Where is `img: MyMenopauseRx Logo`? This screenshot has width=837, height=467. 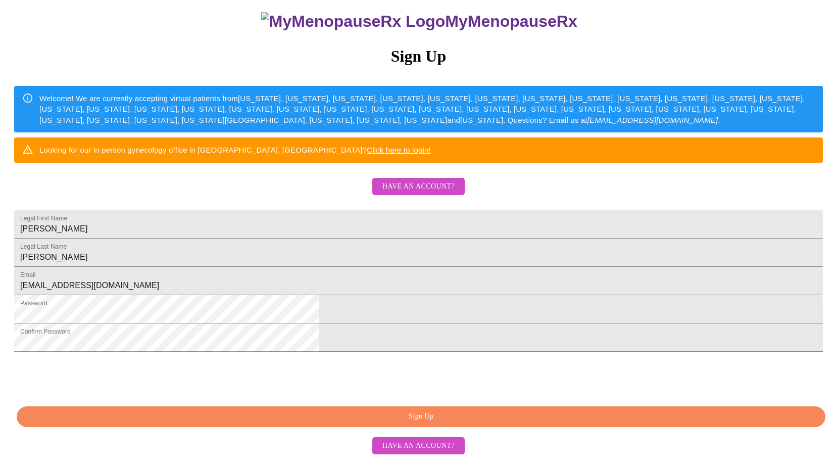 img: MyMenopauseRx Logo is located at coordinates (353, 21).